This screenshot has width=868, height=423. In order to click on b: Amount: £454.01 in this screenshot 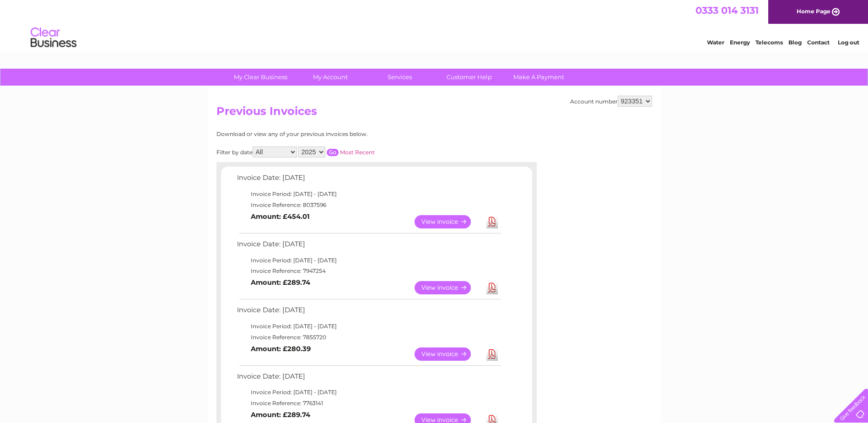, I will do `click(280, 217)`.